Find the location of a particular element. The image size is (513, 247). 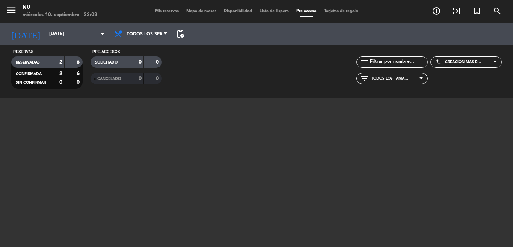

span: CONFIRMADA is located at coordinates (29, 74).